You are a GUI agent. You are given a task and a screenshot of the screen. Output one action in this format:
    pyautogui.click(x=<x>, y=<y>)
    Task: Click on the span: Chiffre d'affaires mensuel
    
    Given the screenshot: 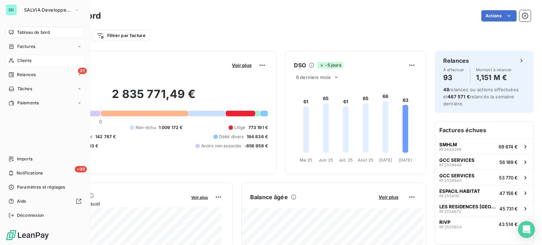 What is the action you would take?
    pyautogui.click(x=113, y=203)
    